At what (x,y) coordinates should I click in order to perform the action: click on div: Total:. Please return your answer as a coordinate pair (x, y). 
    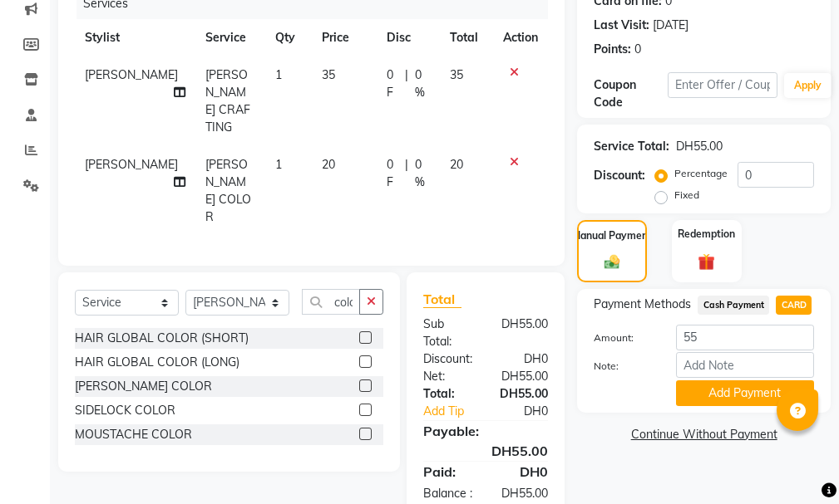
    Looking at the image, I should click on (448, 394).